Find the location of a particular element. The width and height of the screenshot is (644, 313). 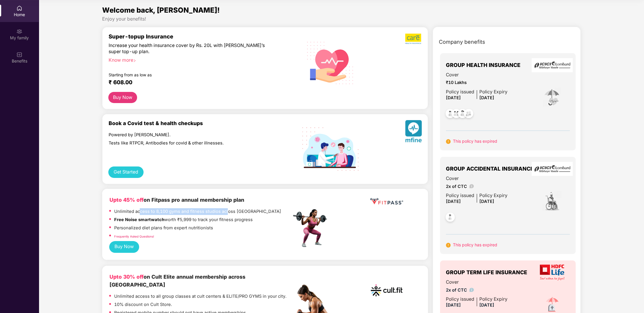

p: 10% discount on Cult Store. is located at coordinates (142, 304).